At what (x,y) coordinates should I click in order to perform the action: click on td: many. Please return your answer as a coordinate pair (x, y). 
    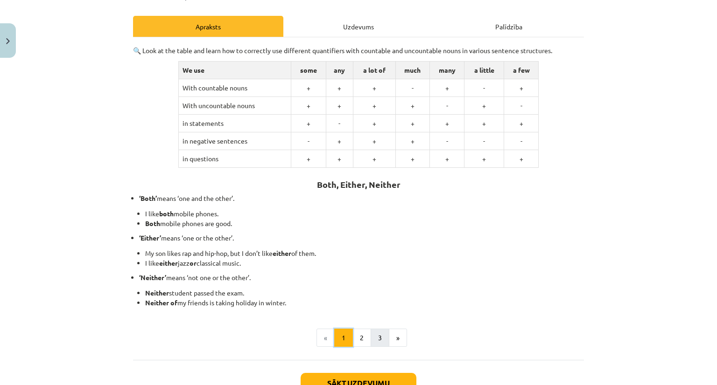
    Looking at the image, I should click on (446, 70).